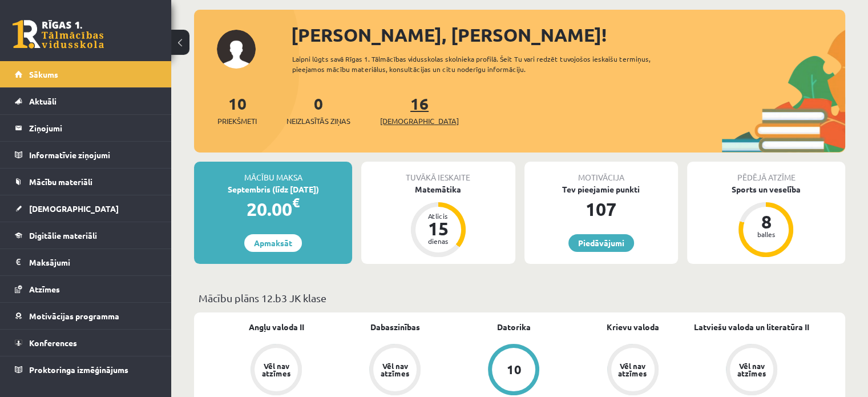  What do you see at coordinates (751, 327) in the screenshot?
I see `a: Latviešu valoda un literatūra II` at bounding box center [751, 327].